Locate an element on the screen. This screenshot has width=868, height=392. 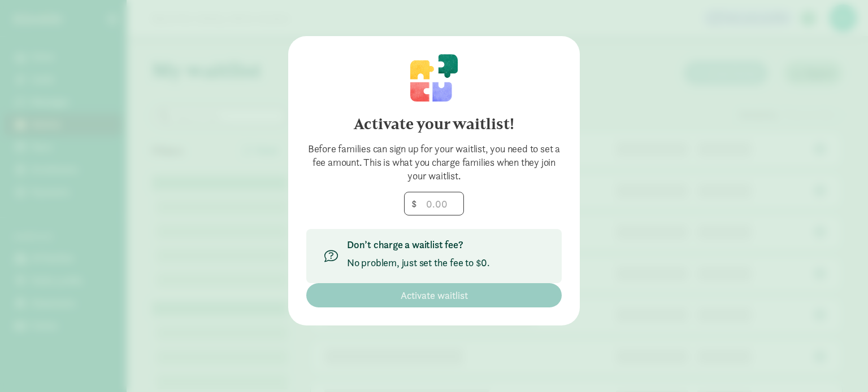
span: Activate waitlist is located at coordinates (434, 295).